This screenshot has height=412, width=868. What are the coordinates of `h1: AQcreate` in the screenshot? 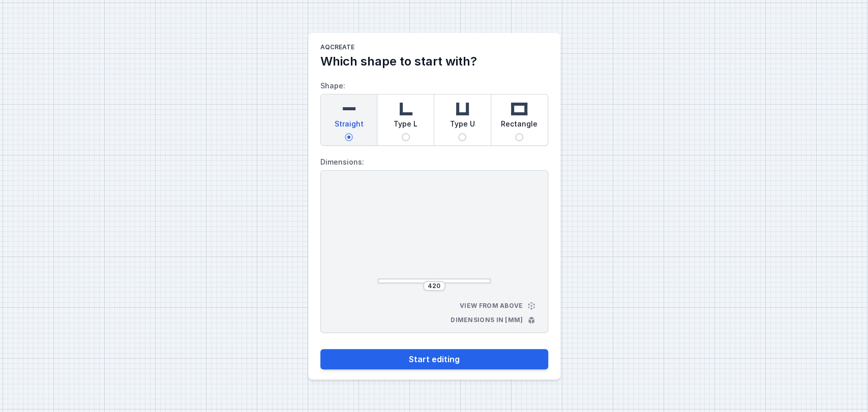 It's located at (434, 48).